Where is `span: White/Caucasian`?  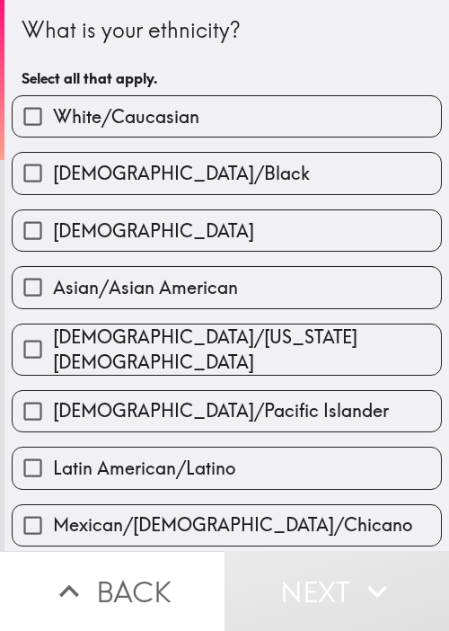 span: White/Caucasian is located at coordinates (126, 117).